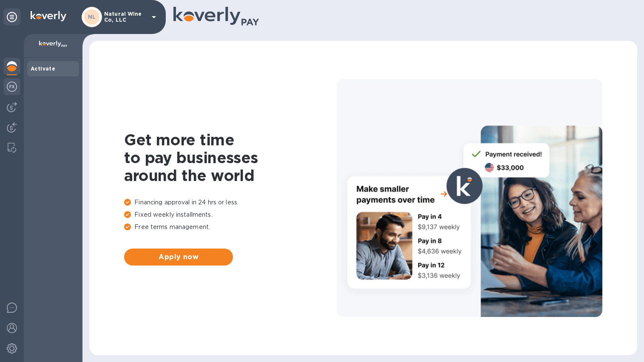 This screenshot has width=644, height=362. Describe the element at coordinates (43, 68) in the screenshot. I see `b: Activate` at that location.